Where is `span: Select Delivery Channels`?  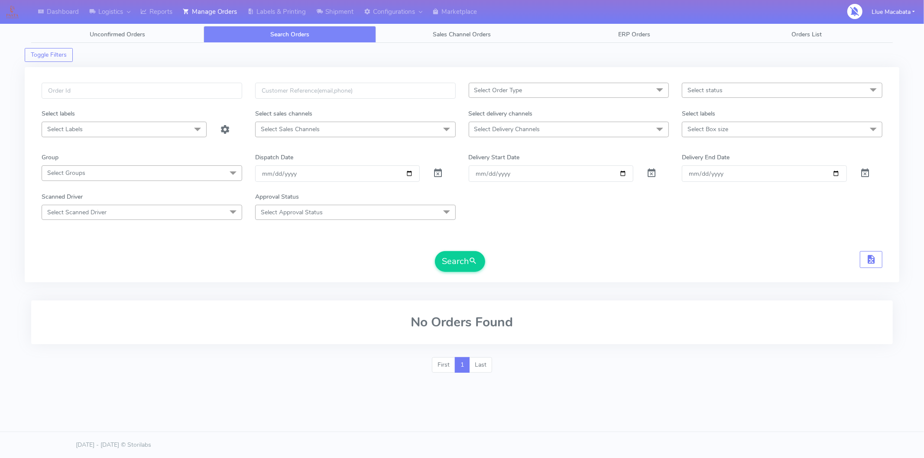
span: Select Delivery Channels is located at coordinates (507, 129).